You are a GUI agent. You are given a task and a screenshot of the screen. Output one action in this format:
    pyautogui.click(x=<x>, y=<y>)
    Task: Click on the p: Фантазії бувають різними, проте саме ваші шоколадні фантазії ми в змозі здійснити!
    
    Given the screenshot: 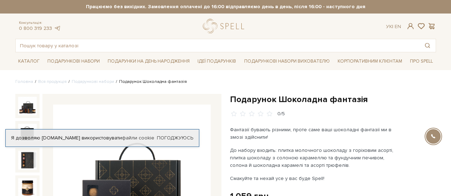 What is the action you would take?
    pyautogui.click(x=313, y=134)
    